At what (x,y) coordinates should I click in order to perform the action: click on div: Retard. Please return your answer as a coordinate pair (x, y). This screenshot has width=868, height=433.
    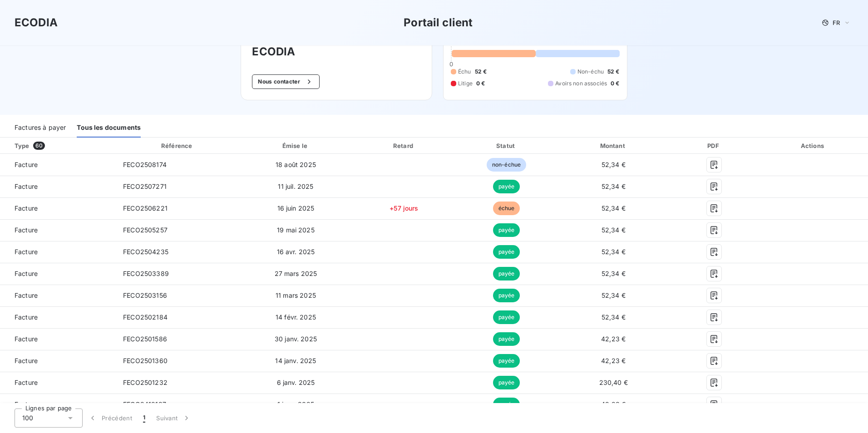
    Looking at the image, I should click on (404, 146).